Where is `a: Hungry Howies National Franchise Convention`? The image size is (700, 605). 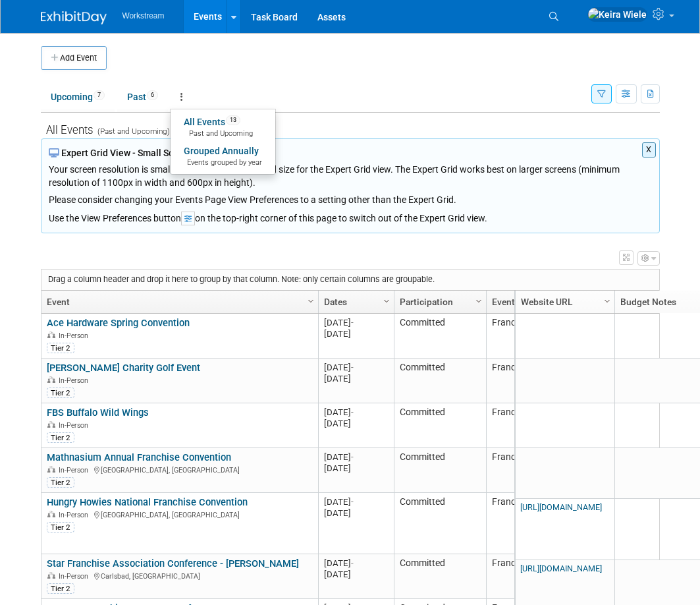 a: Hungry Howies National Franchise Convention is located at coordinates (147, 503).